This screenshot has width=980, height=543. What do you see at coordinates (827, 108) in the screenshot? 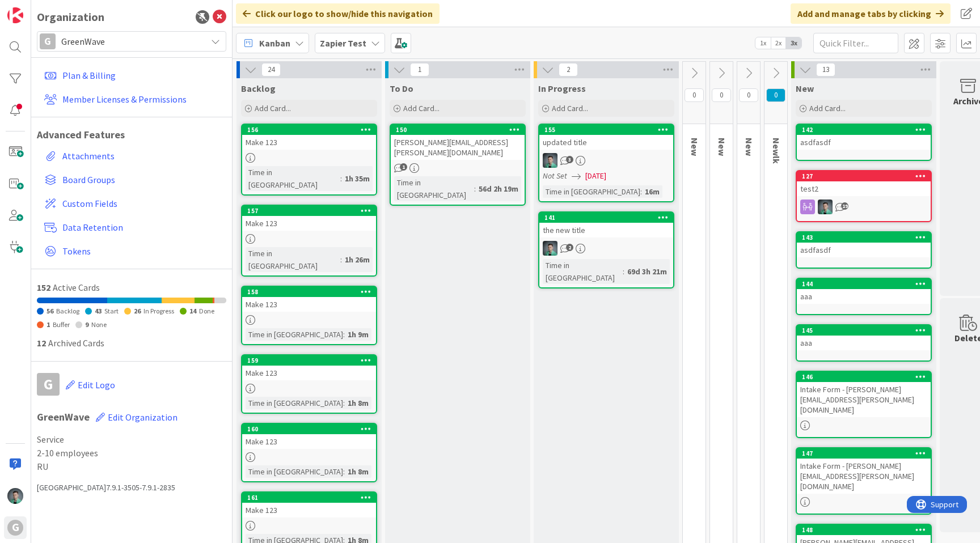
I see `span: Add Card...` at bounding box center [827, 108].